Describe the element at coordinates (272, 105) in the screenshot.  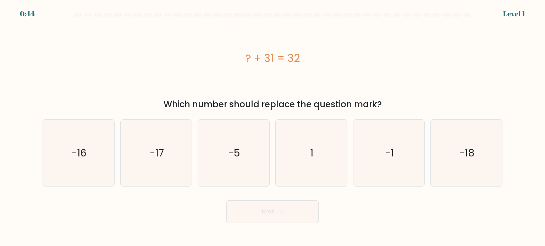
I see `div: Which number should replace the question mark?` at that location.